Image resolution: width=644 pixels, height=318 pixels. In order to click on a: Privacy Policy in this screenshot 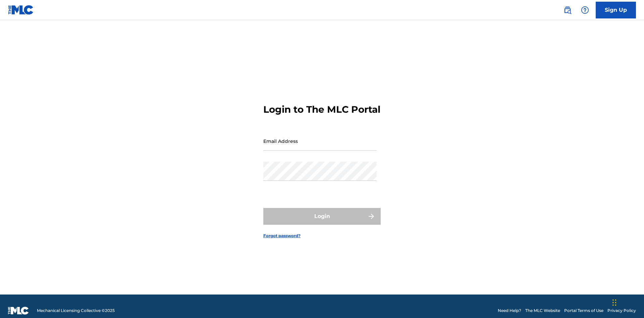, I will do `click(621, 311)`.